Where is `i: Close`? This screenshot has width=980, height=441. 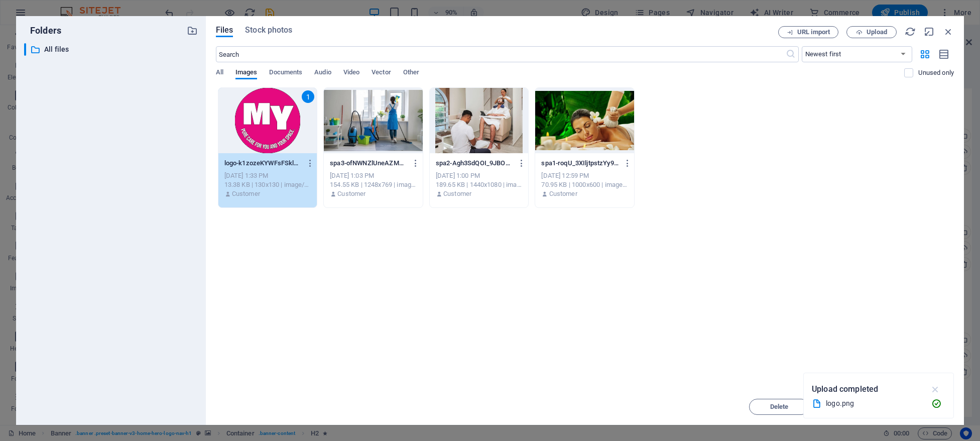
i: Close is located at coordinates (949, 31).